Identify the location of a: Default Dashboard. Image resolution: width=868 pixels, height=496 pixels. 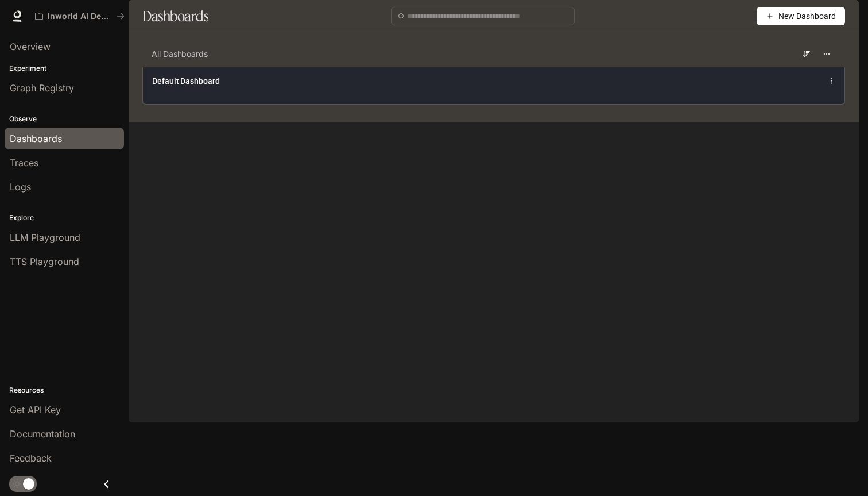
(186, 81).